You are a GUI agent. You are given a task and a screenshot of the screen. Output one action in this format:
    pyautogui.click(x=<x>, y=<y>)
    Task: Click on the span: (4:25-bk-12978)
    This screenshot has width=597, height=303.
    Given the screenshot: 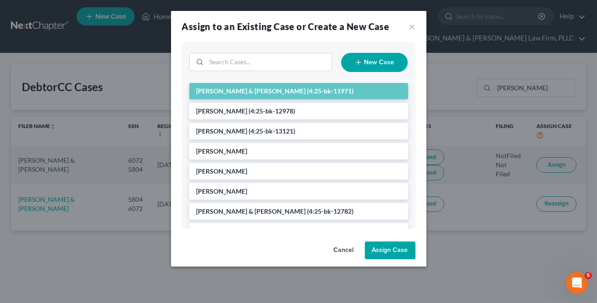 What is the action you would take?
    pyautogui.click(x=272, y=111)
    